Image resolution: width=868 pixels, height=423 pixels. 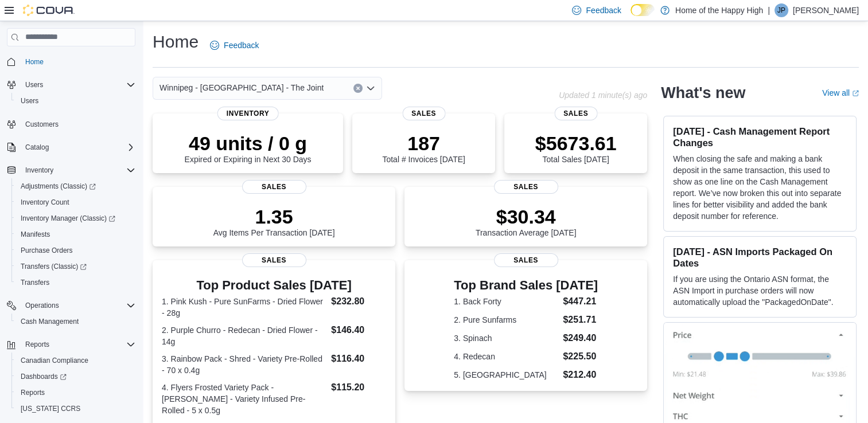 I want to click on span: Purchase Orders, so click(x=46, y=250).